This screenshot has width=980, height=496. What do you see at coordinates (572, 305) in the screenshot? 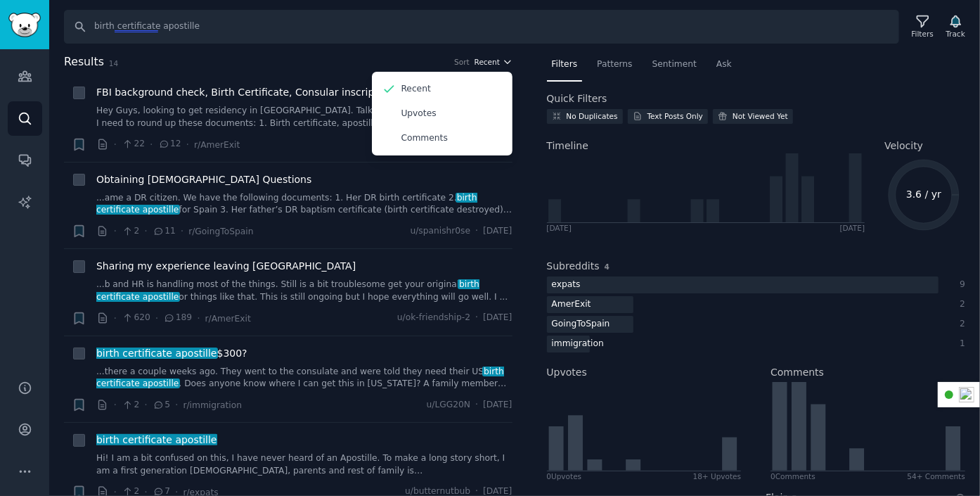
I see `div: AmerExit` at bounding box center [572, 305].